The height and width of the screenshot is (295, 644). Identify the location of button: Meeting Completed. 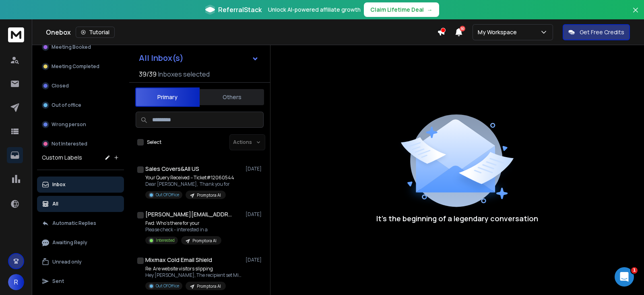
(80, 67).